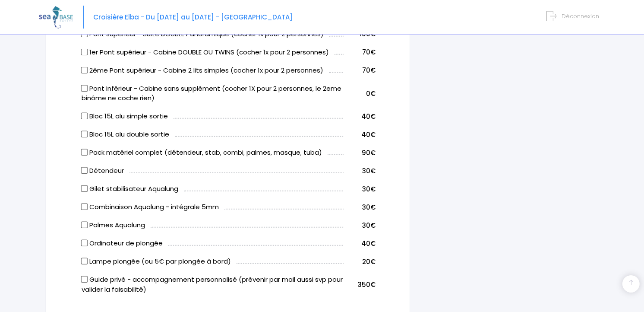 The width and height of the screenshot is (644, 312). Describe the element at coordinates (212, 94) in the screenshot. I see `label: Pont inférieur - Cabine sans supplément (cocher 1X pour 2 personnes, le 2eme binôme ne coche rien)` at that location.